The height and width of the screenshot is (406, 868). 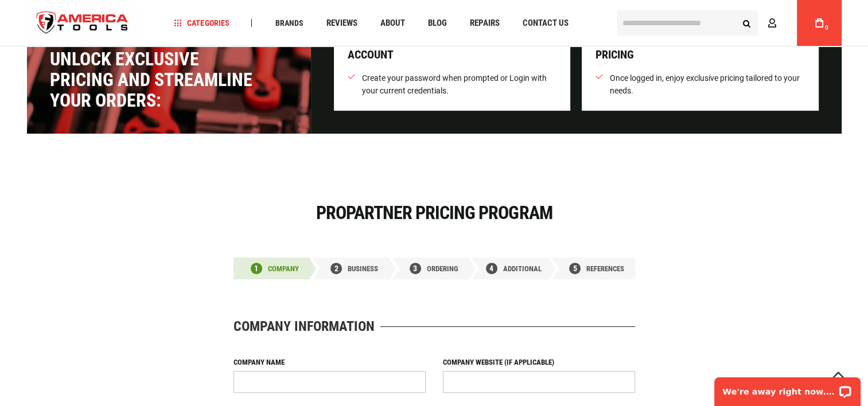 What do you see at coordinates (202, 23) in the screenshot?
I see `a: Categories` at bounding box center [202, 23].